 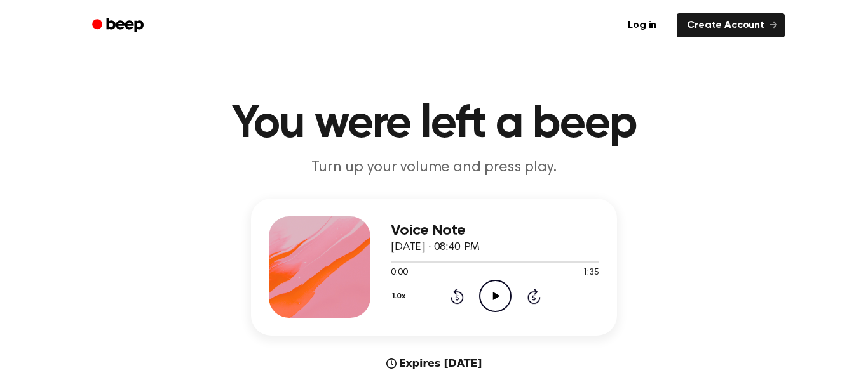 I want to click on span: 1:35, so click(x=591, y=273).